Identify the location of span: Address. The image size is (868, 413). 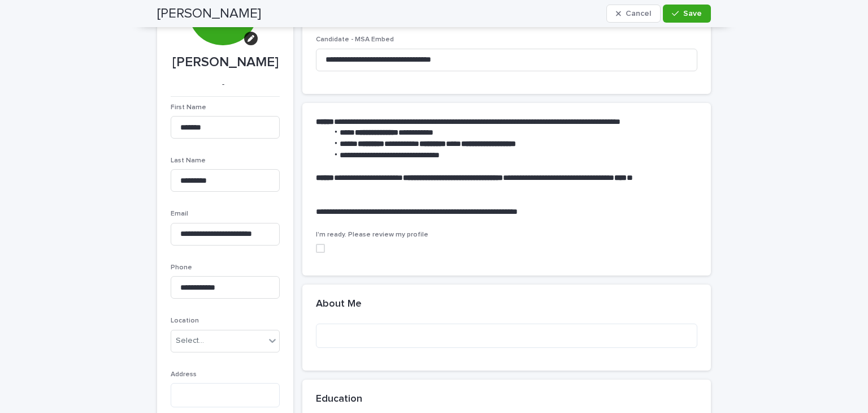
(184, 374).